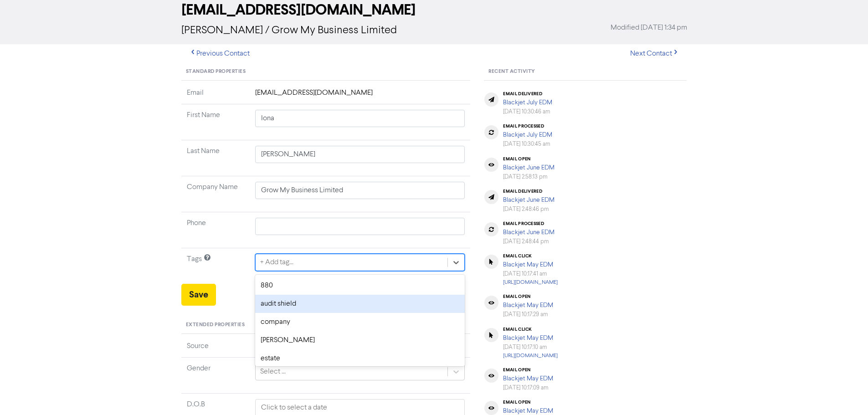  I want to click on td: First Name, so click(215, 122).